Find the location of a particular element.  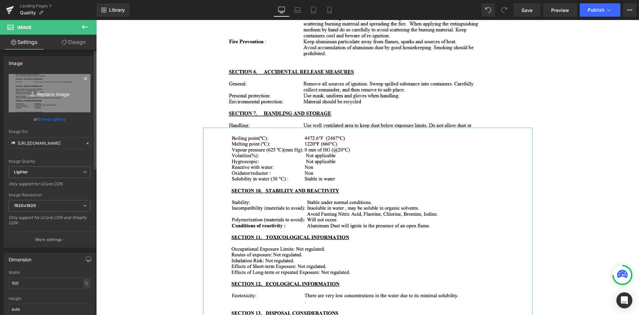

a: Laptop is located at coordinates (298, 10).